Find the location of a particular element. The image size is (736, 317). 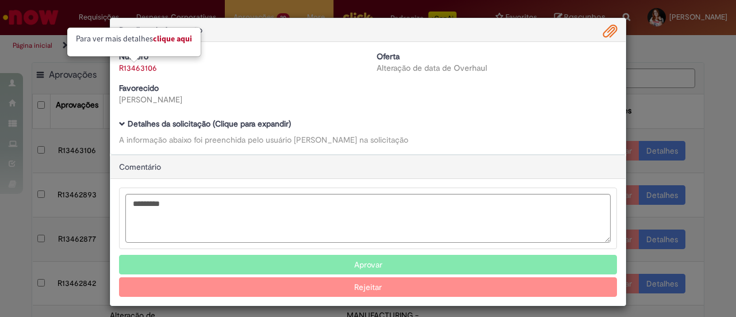

b: Detalhes da solicitação (Clique para expandir) is located at coordinates (209, 124).